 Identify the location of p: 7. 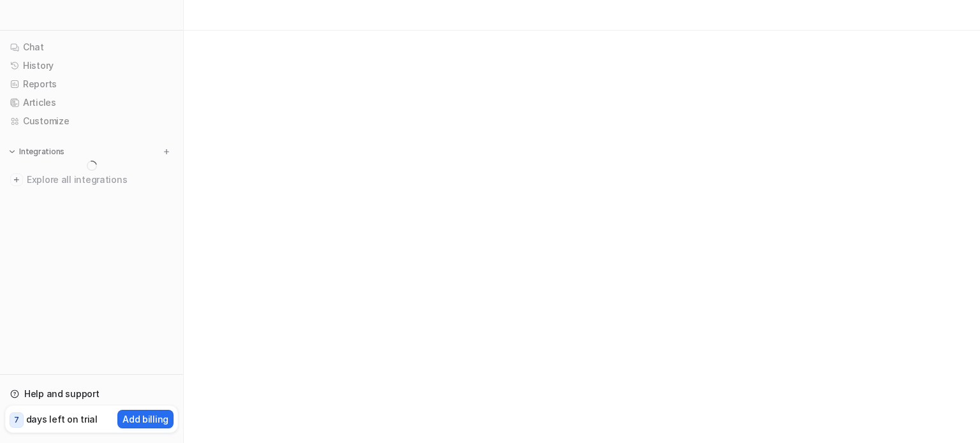
(16, 421).